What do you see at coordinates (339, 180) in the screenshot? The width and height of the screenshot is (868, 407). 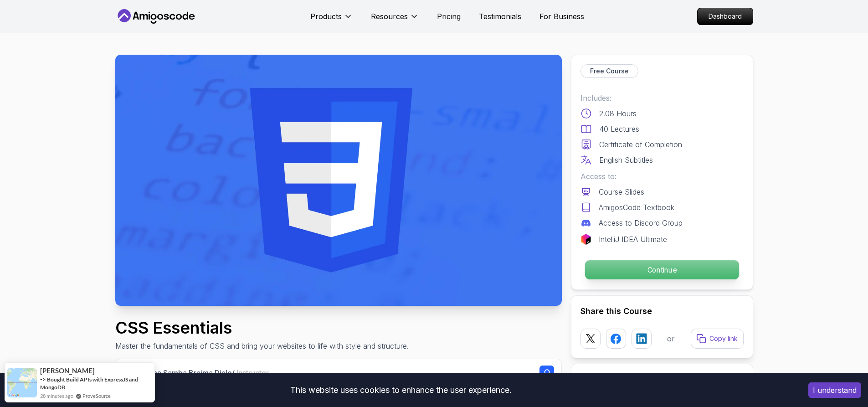 I see `img: css-essentials_thumbnail` at bounding box center [339, 180].